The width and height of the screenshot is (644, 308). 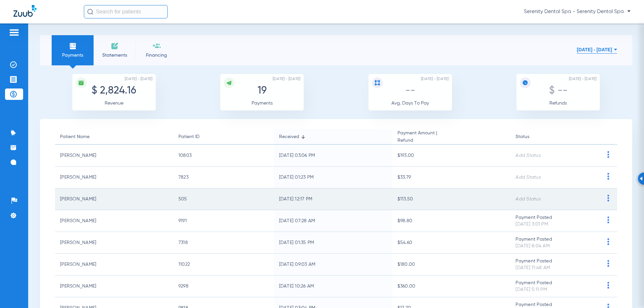 What do you see at coordinates (224, 243) in the screenshot?
I see `td: 7318` at bounding box center [224, 243].